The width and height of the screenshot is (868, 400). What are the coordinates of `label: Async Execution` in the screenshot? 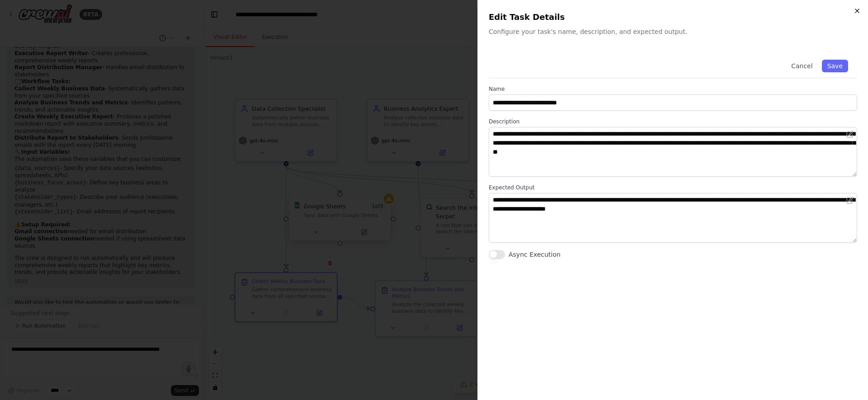 It's located at (534, 255).